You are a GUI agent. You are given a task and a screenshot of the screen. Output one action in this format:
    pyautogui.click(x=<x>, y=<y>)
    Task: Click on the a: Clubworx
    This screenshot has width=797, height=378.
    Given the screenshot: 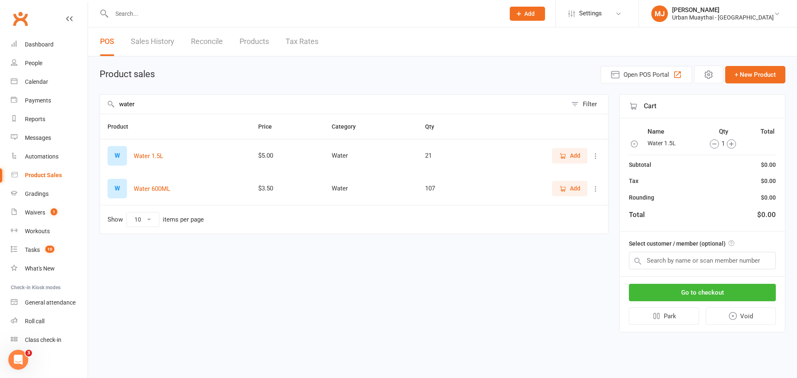 What is the action you would take?
    pyautogui.click(x=20, y=19)
    